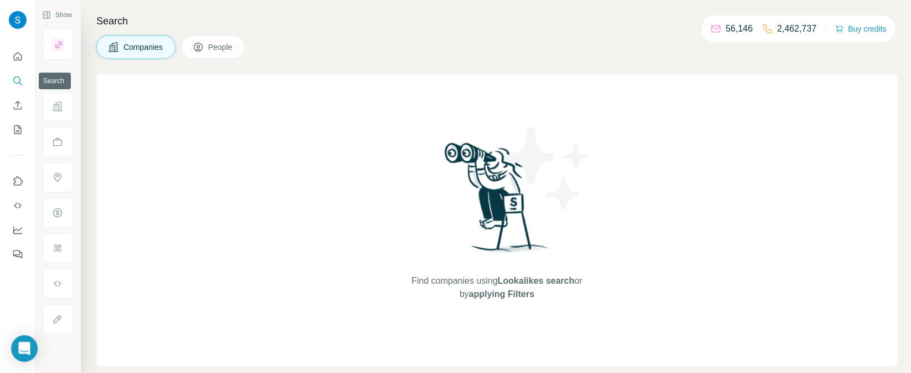  I want to click on span: Lookalikes search, so click(536, 280).